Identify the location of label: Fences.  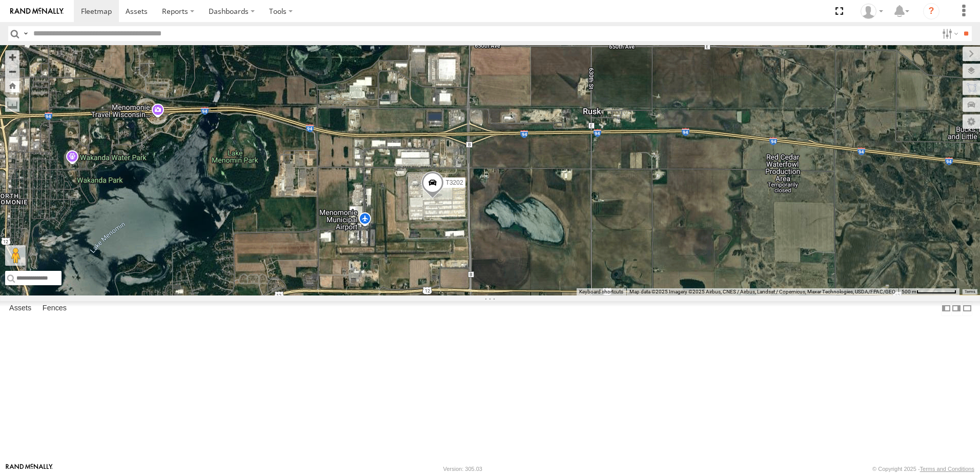
(54, 308).